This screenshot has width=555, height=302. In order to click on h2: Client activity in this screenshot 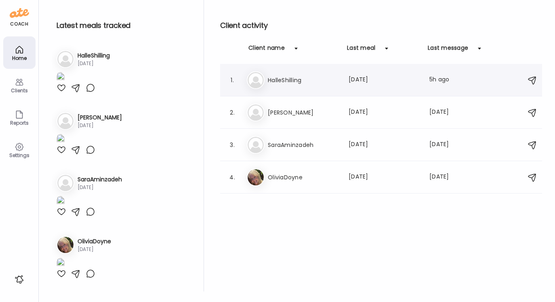, I will do `click(381, 25)`.